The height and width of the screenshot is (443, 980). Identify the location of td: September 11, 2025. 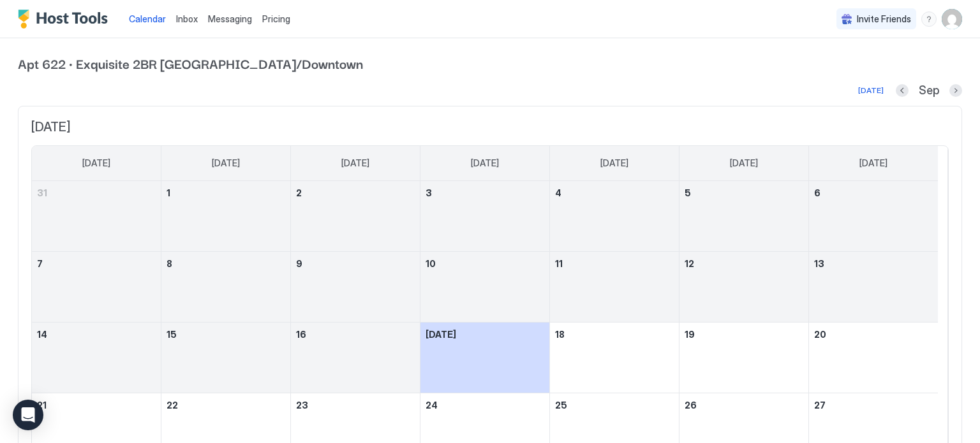
(614, 286).